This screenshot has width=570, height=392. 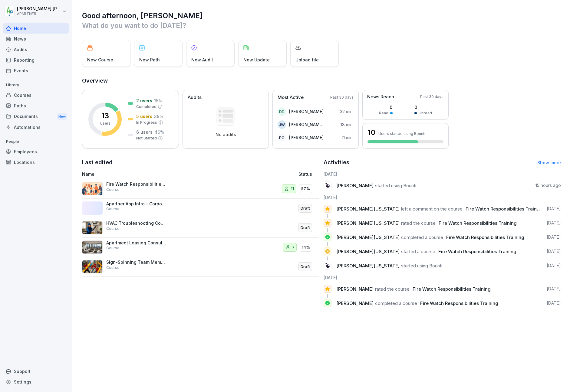 What do you see at coordinates (137, 204) in the screenshot?
I see `p: Apartner App Intro - Corporate` at bounding box center [137, 204].